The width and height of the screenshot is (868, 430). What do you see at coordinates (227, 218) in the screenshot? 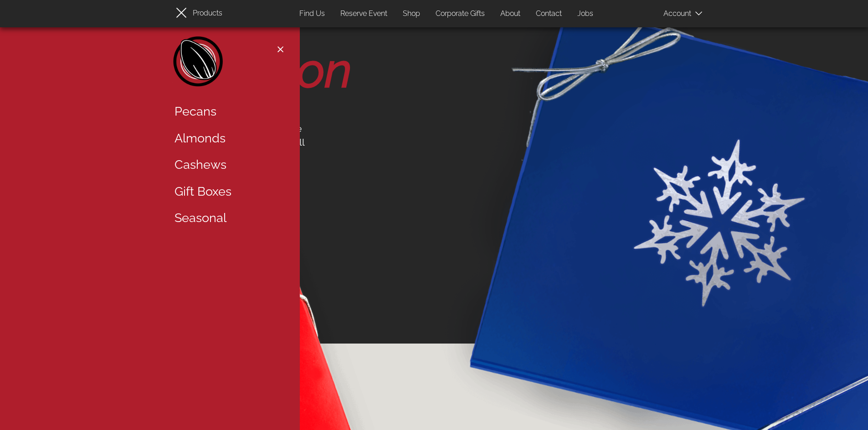
I see `a: Seasonal` at bounding box center [227, 218].